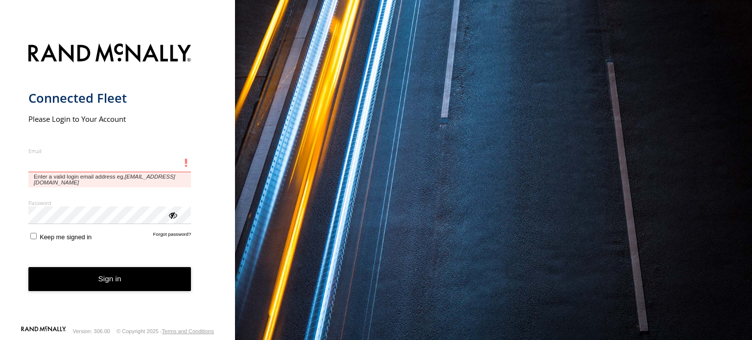  What do you see at coordinates (92, 332) in the screenshot?
I see `div: Version: 306.00` at bounding box center [92, 332].